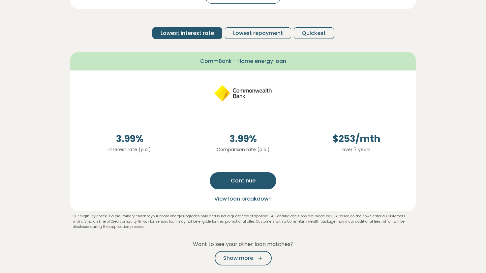 This screenshot has width=486, height=273. Describe the element at coordinates (356, 139) in the screenshot. I see `span: $ 253 /mth` at that location.